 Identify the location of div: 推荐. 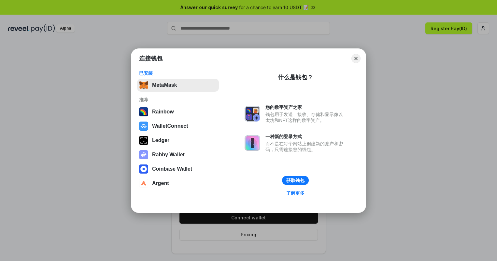
(178, 100).